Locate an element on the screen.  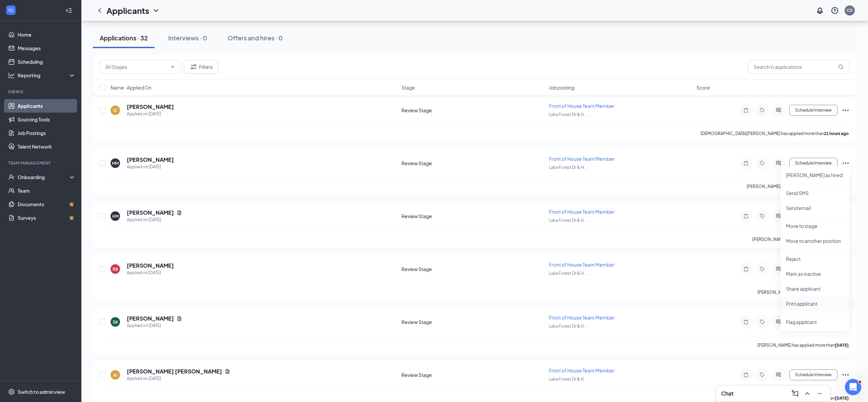
button: Minimize is located at coordinates (819, 394).